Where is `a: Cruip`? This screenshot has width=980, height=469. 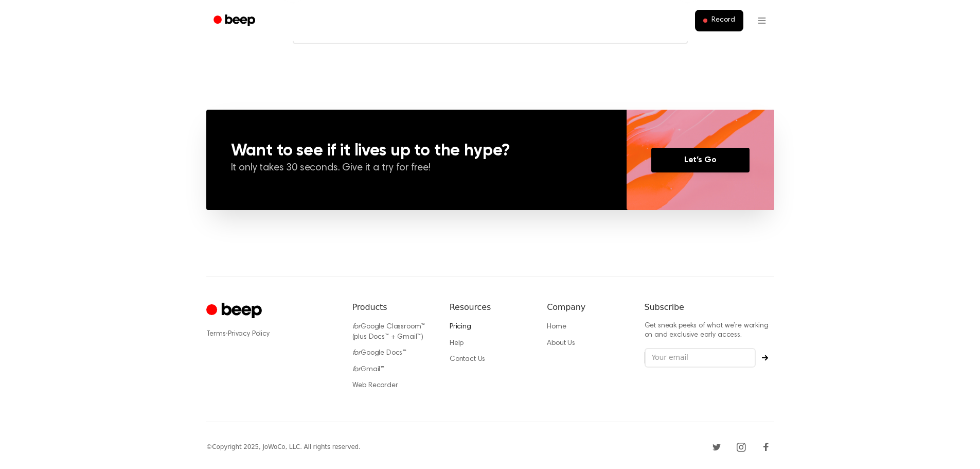 a: Cruip is located at coordinates (235, 311).